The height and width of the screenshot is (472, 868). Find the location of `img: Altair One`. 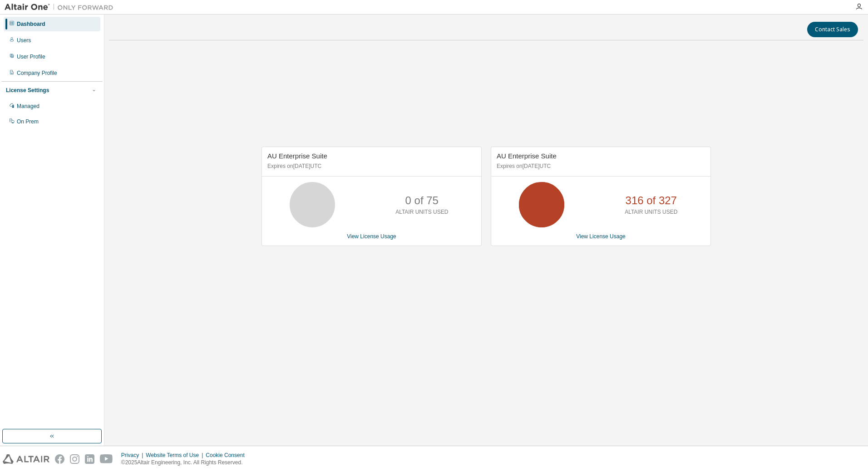

img: Altair One is located at coordinates (61, 7).